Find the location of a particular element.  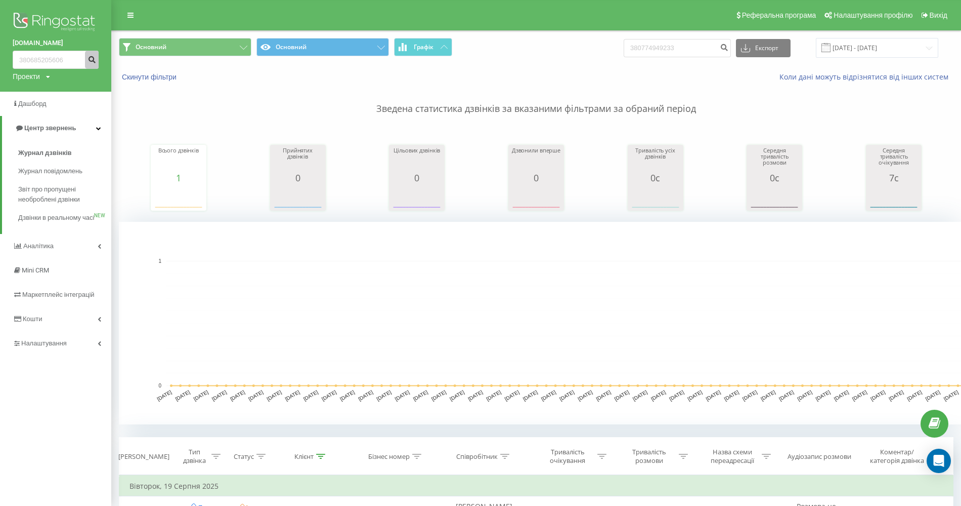

span: Графік is located at coordinates (424, 47).